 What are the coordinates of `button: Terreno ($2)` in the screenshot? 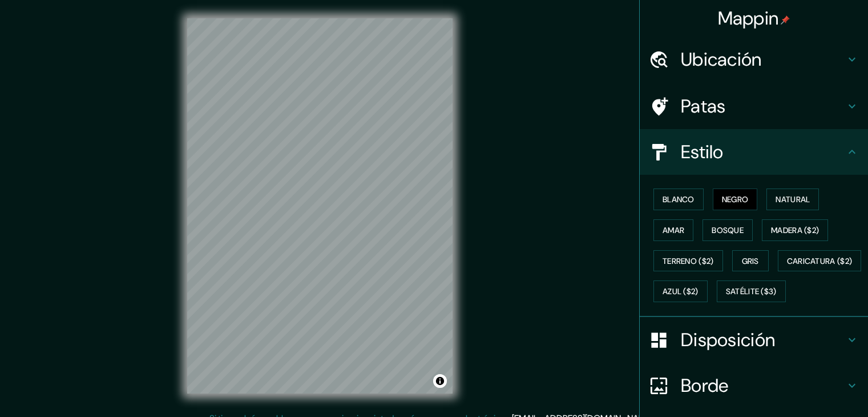 It's located at (688, 261).